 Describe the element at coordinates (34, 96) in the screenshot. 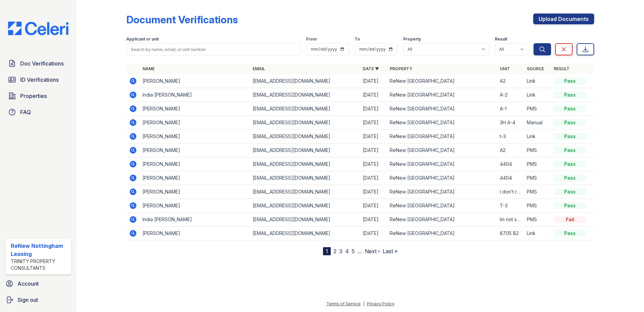

I see `span: Properties` at that location.